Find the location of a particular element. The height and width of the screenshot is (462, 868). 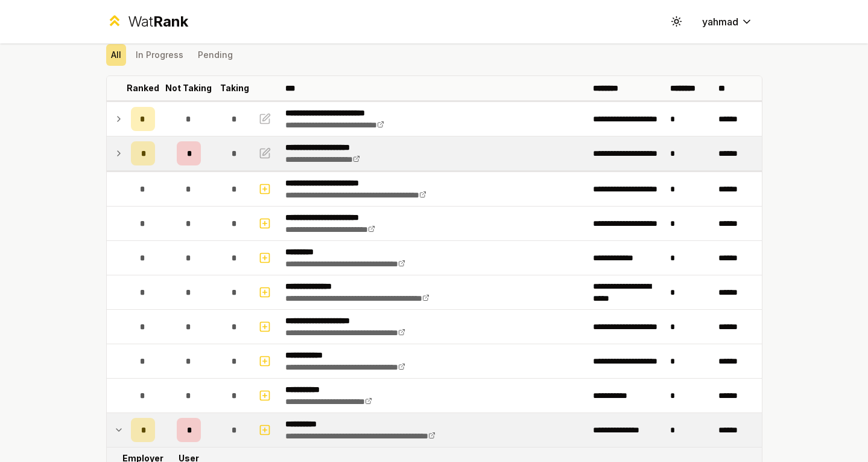

div: Wat is located at coordinates (158, 22).